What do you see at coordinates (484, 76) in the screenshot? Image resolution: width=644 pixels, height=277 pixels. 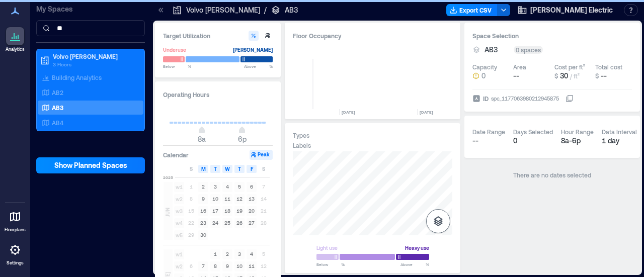 I see `span: 0` at bounding box center [484, 76].